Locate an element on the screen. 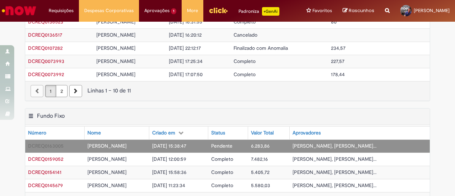  div: Aprovadores is located at coordinates (306, 133).